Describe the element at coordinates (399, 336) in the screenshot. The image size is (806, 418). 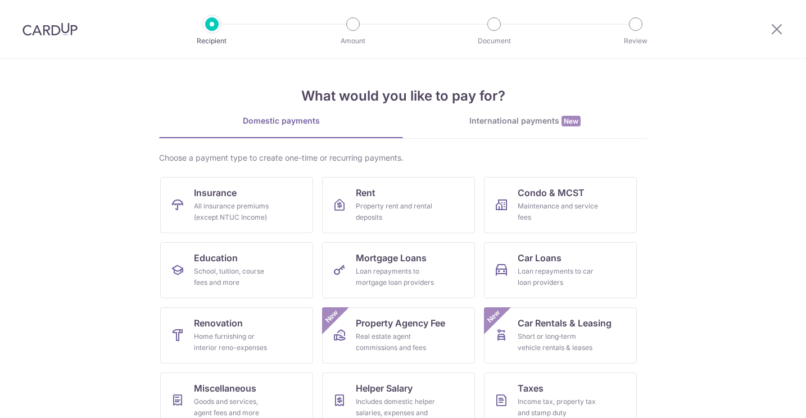
I see `a: Property Agency FeeReal estate agent commissions and feesNew` at that location.